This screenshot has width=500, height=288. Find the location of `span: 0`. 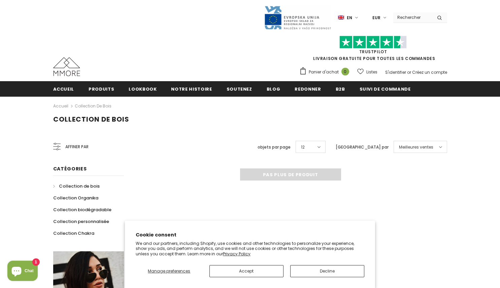

span: 0 is located at coordinates (345, 71).